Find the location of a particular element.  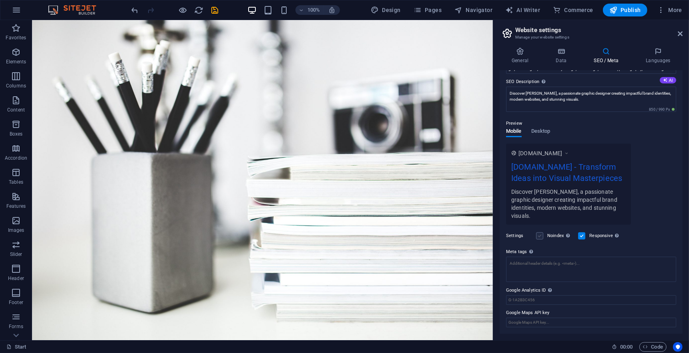

div: Design (Ctrl+Alt+Y) is located at coordinates (386, 10).